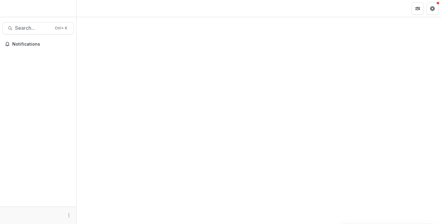 The width and height of the screenshot is (441, 224). What do you see at coordinates (38, 44) in the screenshot?
I see `button: Notifications` at bounding box center [38, 44].